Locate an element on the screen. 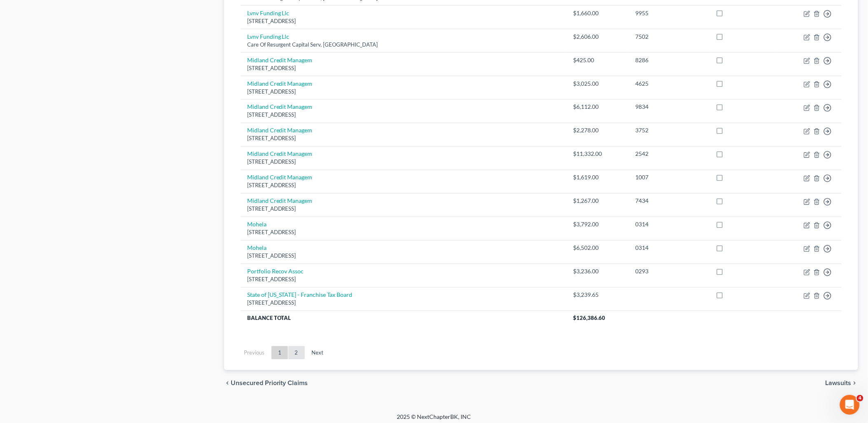 This screenshot has height=423, width=868. div: 1007 is located at coordinates (668, 178).